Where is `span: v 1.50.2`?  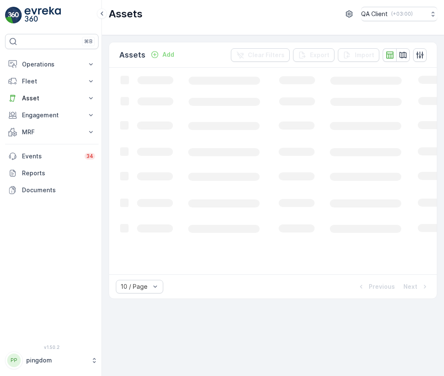
span: v 1.50.2 is located at coordinates (52, 347).